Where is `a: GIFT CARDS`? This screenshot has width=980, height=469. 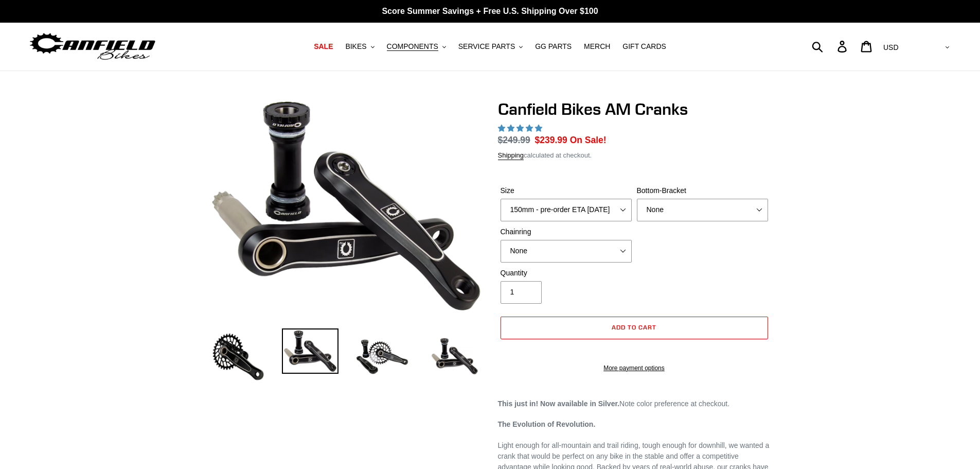
a: GIFT CARDS is located at coordinates (644, 47).